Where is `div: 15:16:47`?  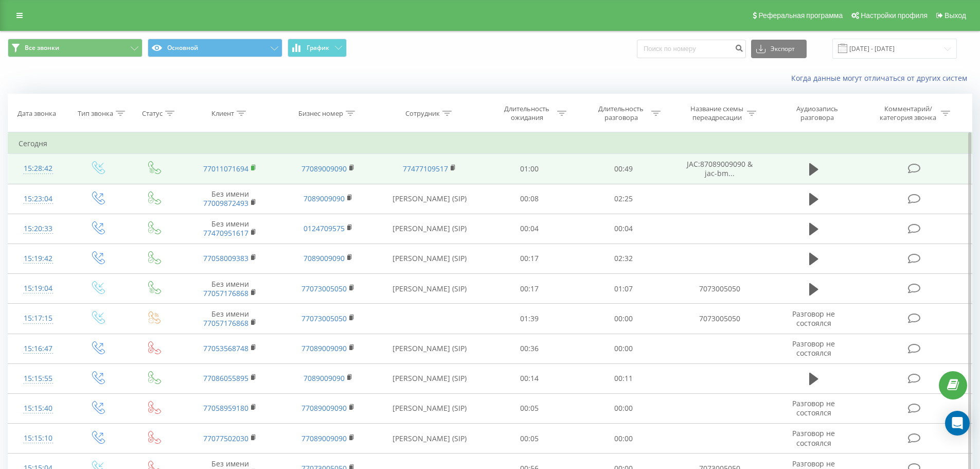
div: 15:16:47 is located at coordinates (38, 349).